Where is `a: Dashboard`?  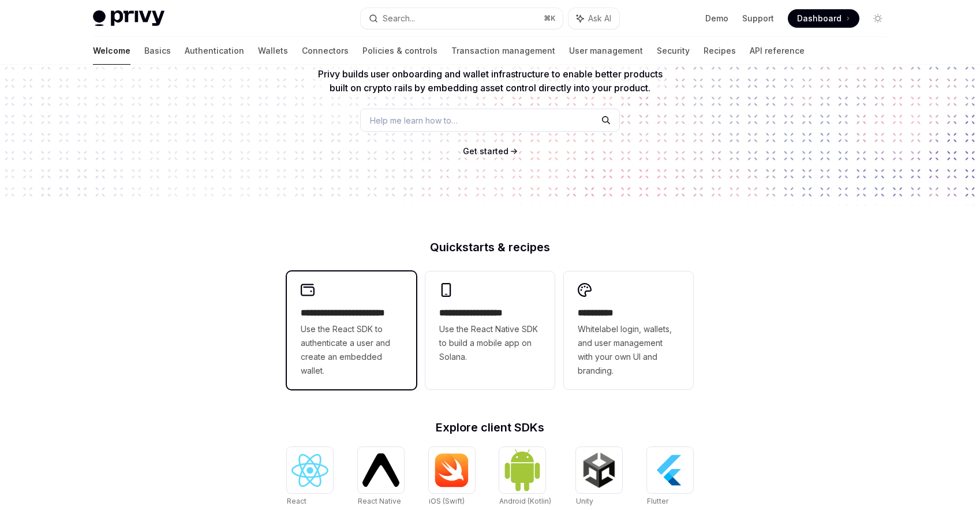
a: Dashboard is located at coordinates (824, 19).